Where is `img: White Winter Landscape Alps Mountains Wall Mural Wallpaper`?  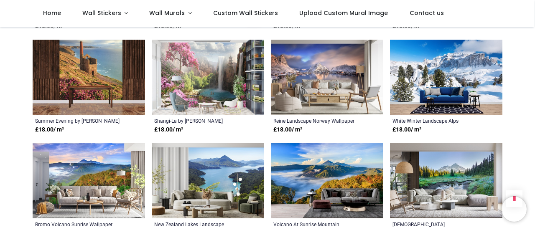
img: White Winter Landscape Alps Mountains Wall Mural Wallpaper is located at coordinates (446, 77).